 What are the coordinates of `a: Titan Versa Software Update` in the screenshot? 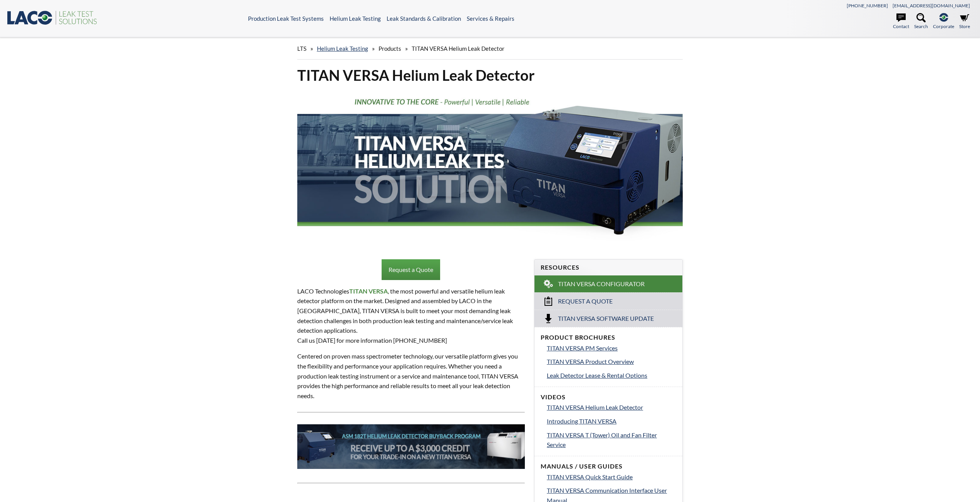 It's located at (608, 318).